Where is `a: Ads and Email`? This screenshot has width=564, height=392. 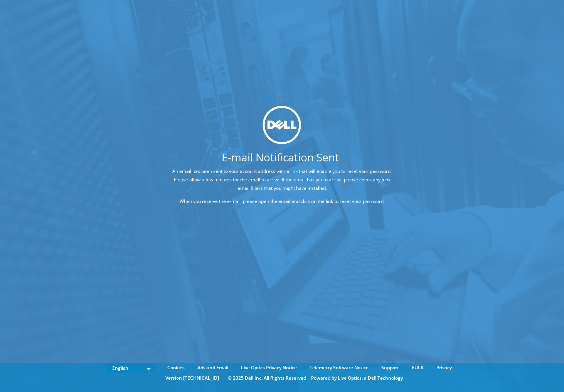
a: Ads and Email is located at coordinates (213, 368).